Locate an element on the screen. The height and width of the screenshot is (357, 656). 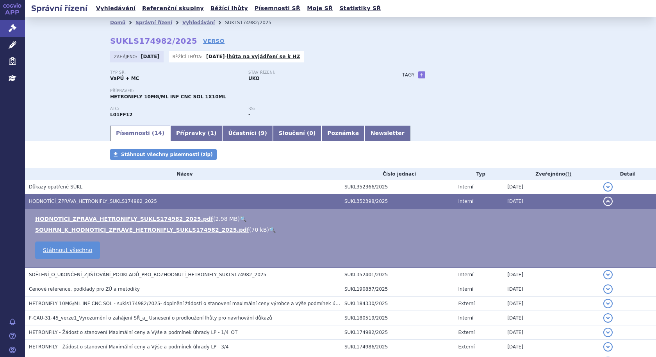
span: HETRONIFLY 10MG/ML INF CNC SOL - sukls174982/2025- doplnění žádosti o stanovení maximální ceny vý... is located at coordinates (189, 304).